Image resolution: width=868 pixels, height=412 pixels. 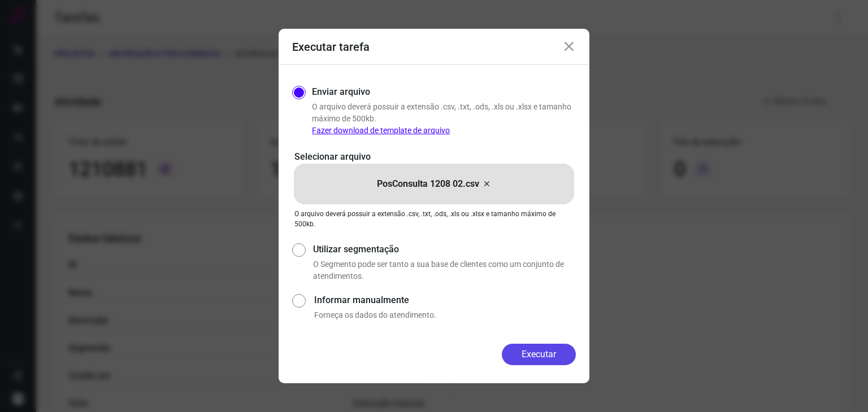 What do you see at coordinates (381, 131) in the screenshot?
I see `a: Fazer download de template de arquivo` at bounding box center [381, 131].